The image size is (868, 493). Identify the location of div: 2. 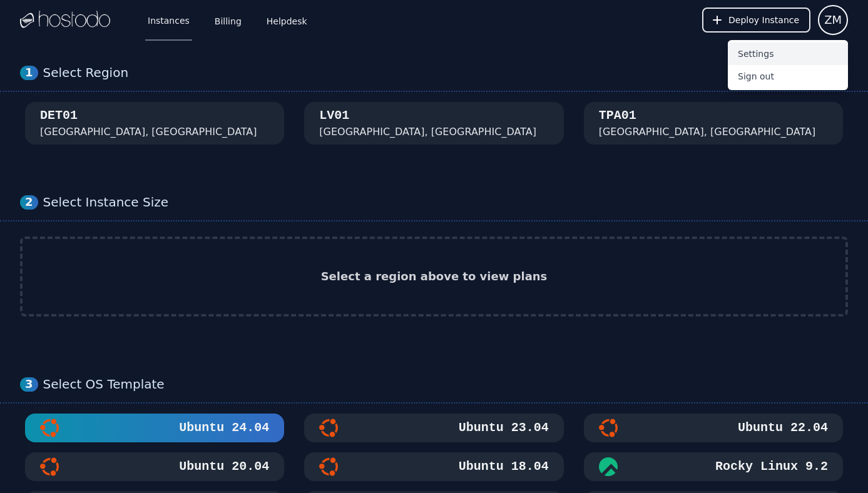
(29, 202).